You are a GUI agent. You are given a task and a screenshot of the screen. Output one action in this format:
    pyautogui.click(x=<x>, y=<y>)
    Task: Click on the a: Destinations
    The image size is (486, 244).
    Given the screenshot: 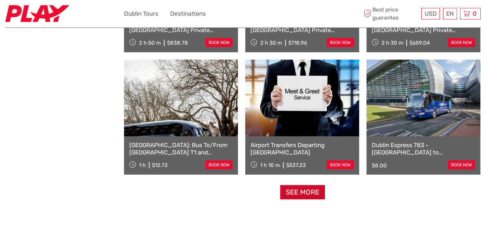 What is the action you would take?
    pyautogui.click(x=188, y=14)
    